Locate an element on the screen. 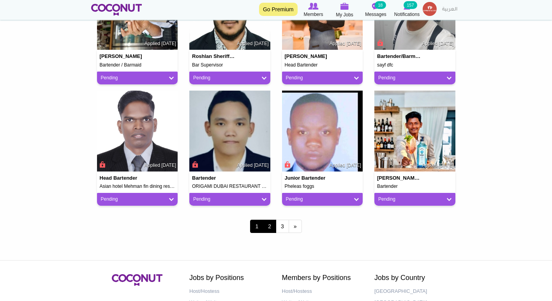 The height and width of the screenshot is (301, 552). a: 3 is located at coordinates (282, 227).